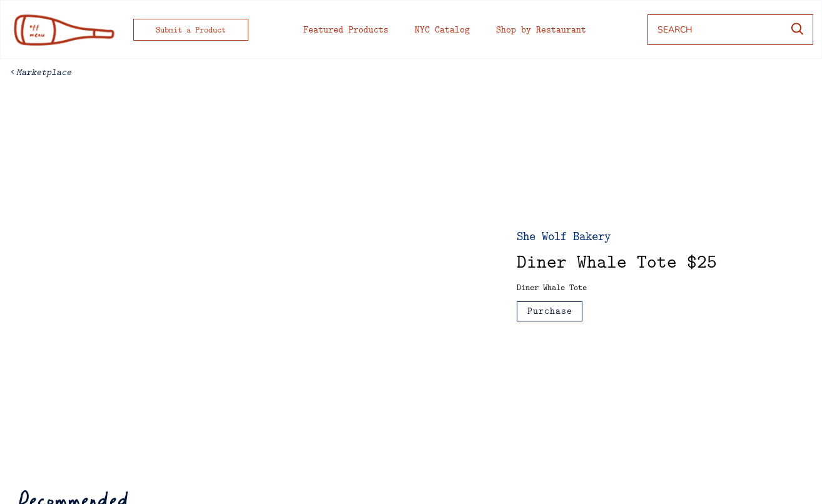  What do you see at coordinates (44, 72) in the screenshot?
I see `em: Marketplace` at bounding box center [44, 72].